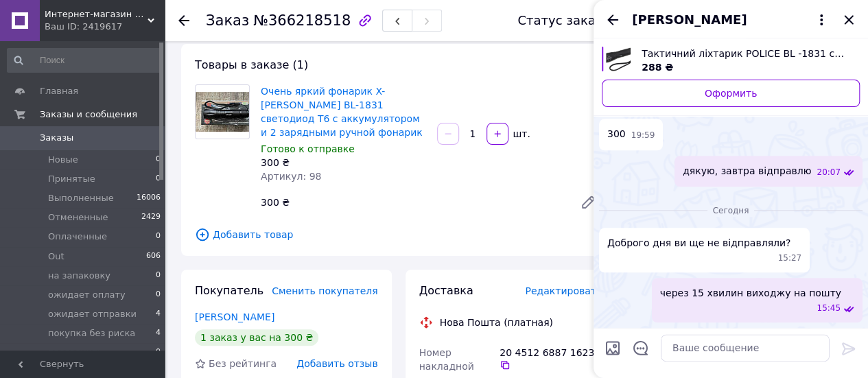 The image size is (868, 378). I want to click on span: Новые, so click(63, 160).